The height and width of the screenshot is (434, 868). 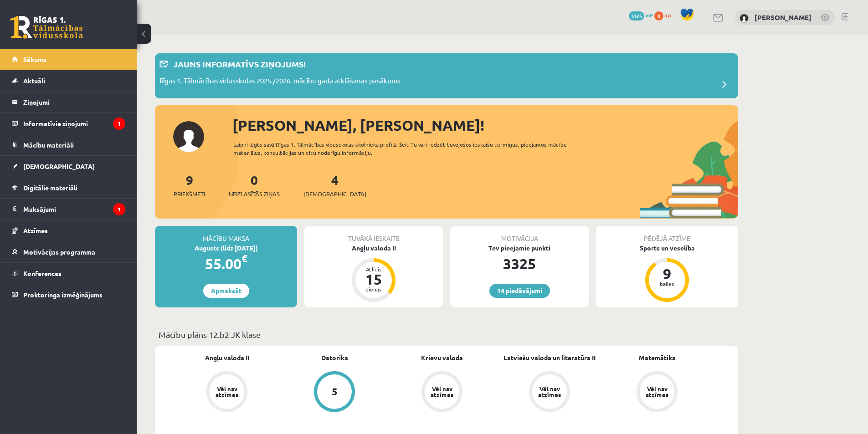 I want to click on a: Aktuāli, so click(x=68, y=81).